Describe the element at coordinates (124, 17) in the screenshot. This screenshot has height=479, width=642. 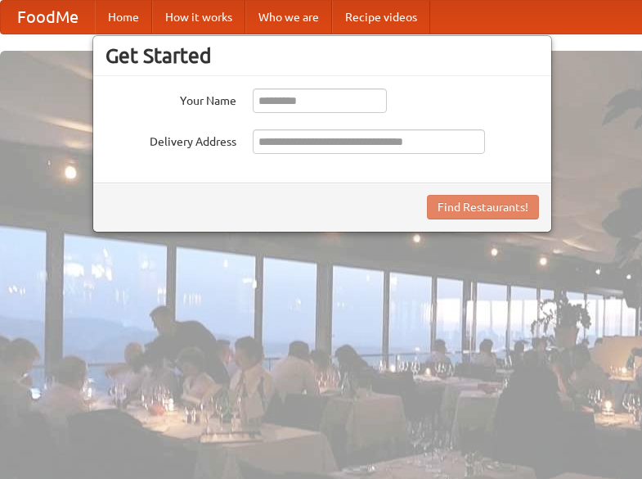
I see `a: Home` at that location.